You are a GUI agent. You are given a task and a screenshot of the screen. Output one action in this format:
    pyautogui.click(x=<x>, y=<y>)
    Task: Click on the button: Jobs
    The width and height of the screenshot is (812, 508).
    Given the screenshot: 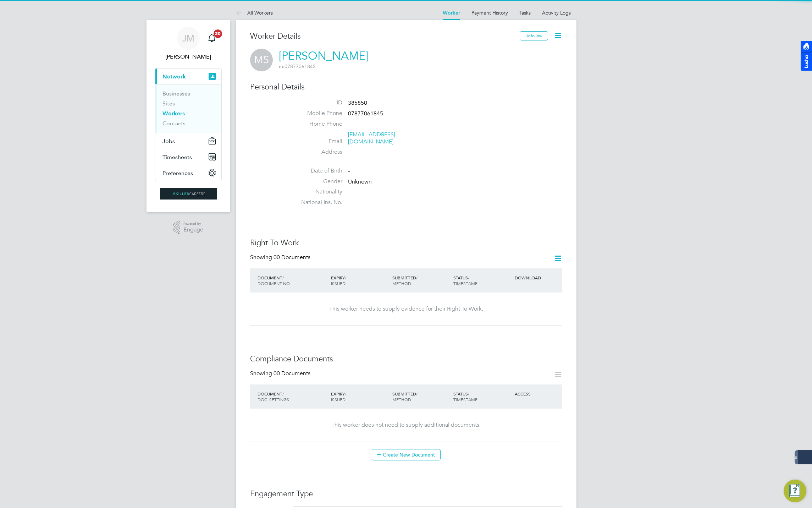 What is the action you would take?
    pyautogui.click(x=188, y=141)
    